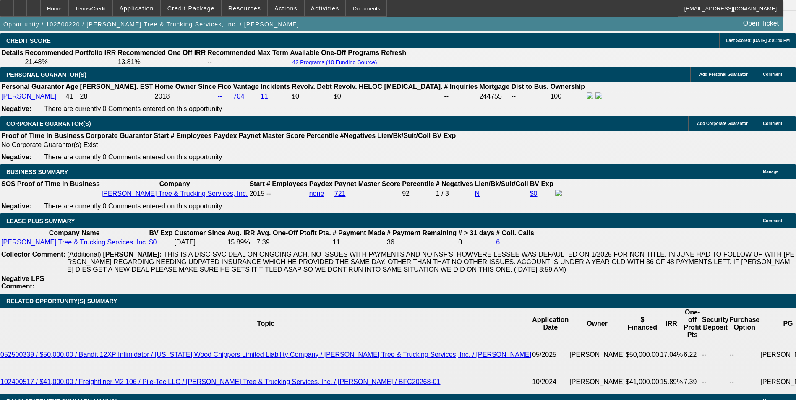 This screenshot has height=400, width=796. What do you see at coordinates (162, 62) in the screenshot?
I see `td: 13.81%` at bounding box center [162, 62].